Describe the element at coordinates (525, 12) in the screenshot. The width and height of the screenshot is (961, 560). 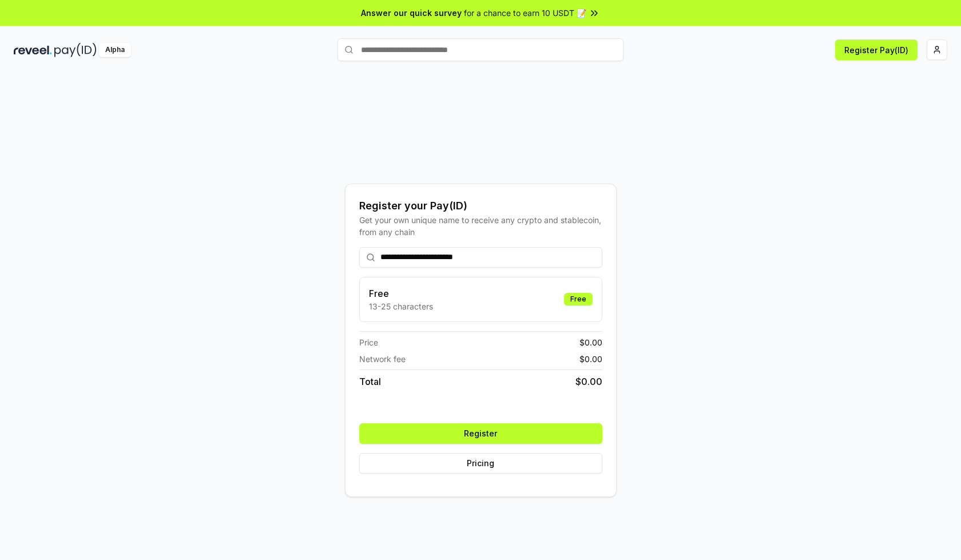
I see `span: for a chance to earn 10 USDT 📝` at that location.